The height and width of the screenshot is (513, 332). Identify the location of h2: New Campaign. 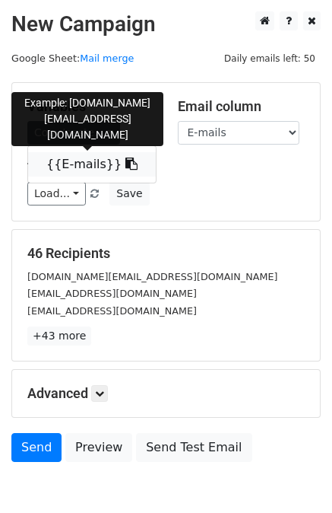
(166, 24).